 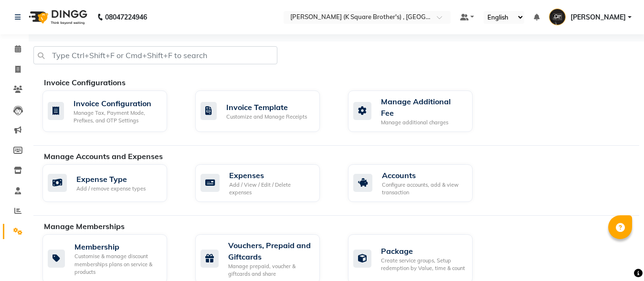 I want to click on div: Manage Tax, Payment Mode, Prefixes, and OTP Settings, so click(x=116, y=117).